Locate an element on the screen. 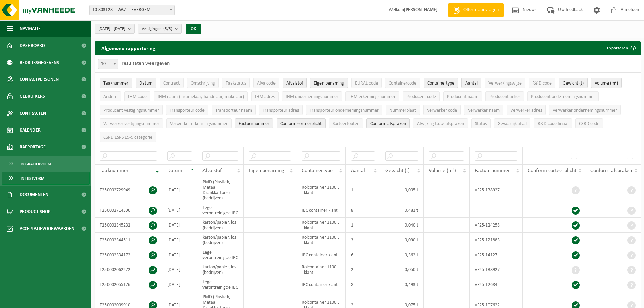  button: ContainercodeContainercode: Activate to sort is located at coordinates (402, 83).